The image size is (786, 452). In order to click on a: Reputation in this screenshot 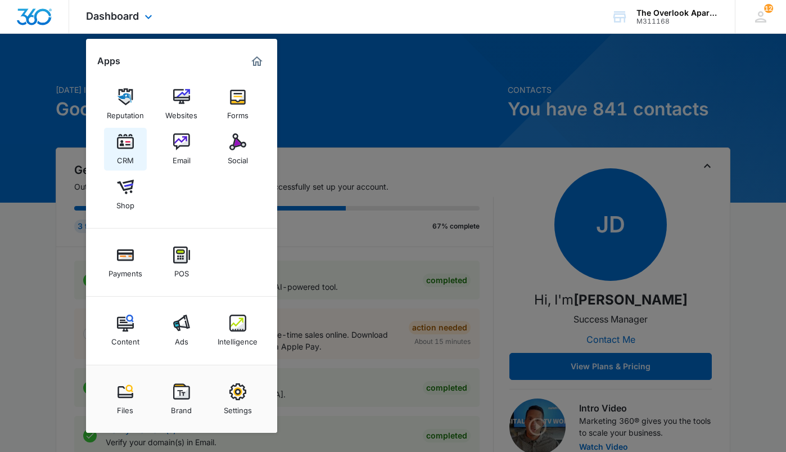, I will do `click(125, 104)`.